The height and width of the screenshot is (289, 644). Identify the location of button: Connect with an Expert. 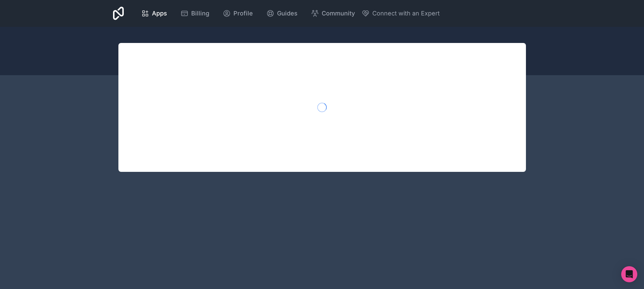
(401, 13).